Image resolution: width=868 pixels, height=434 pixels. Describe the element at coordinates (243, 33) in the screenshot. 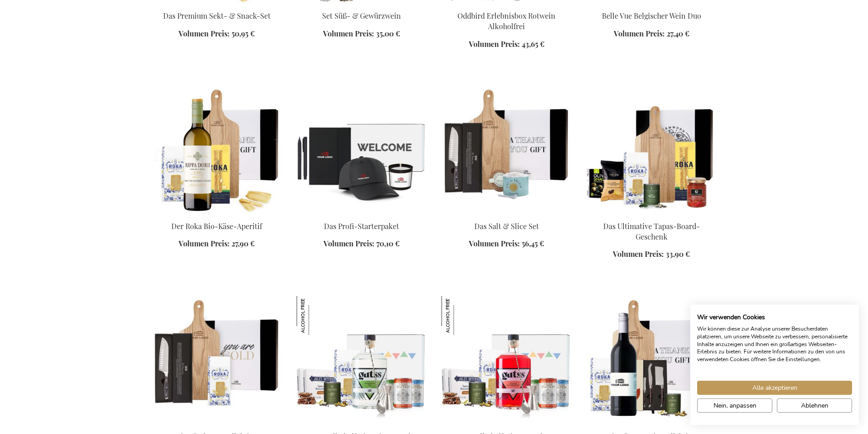

I see `span: 50,95 €` at that location.